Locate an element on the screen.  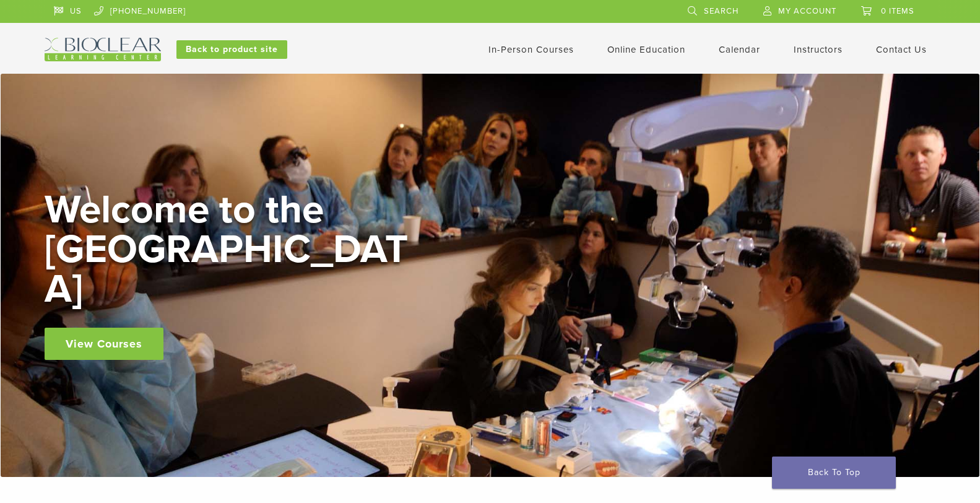
span: My Account is located at coordinates (807, 12).